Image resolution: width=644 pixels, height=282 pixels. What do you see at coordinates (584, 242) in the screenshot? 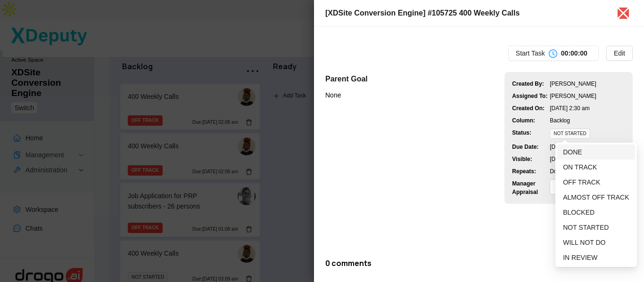
I see `span: WILL NOT DO` at bounding box center [584, 242].